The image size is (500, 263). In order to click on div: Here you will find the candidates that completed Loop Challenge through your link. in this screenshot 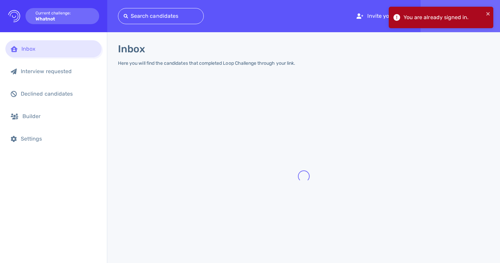, I will do `click(206, 63)`.